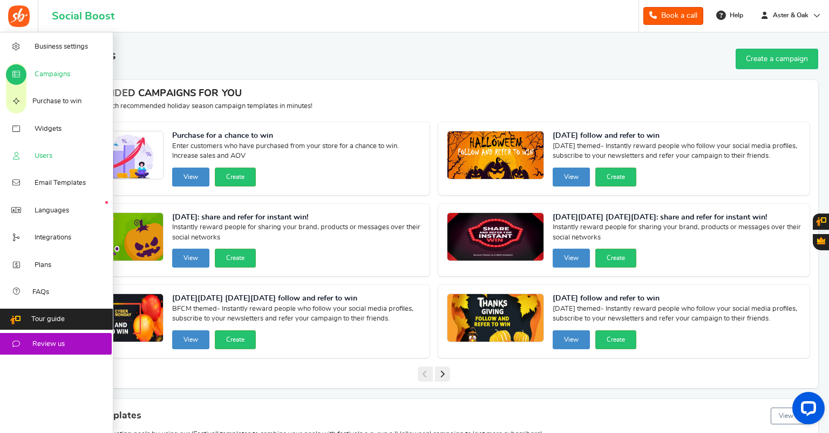 The image size is (829, 433). I want to click on h1: Social Boost, so click(83, 16).